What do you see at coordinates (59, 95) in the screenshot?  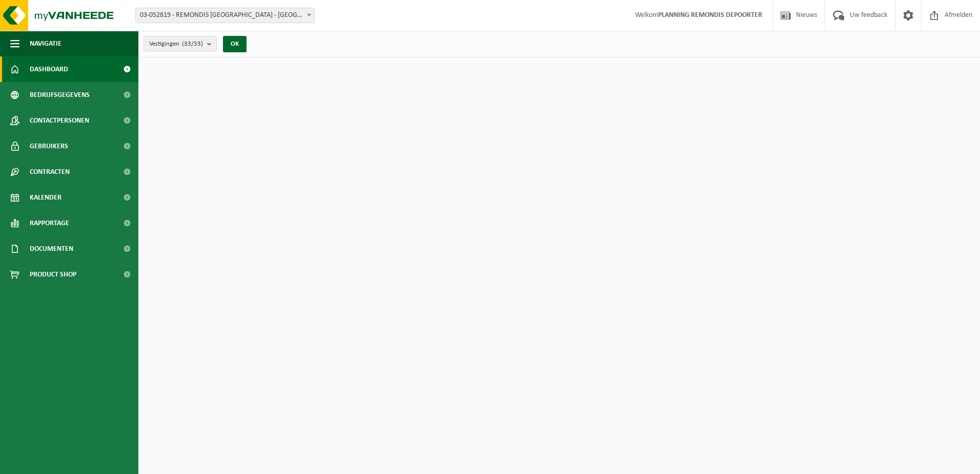 I see `span: Bedrijfsgegevens` at bounding box center [59, 95].